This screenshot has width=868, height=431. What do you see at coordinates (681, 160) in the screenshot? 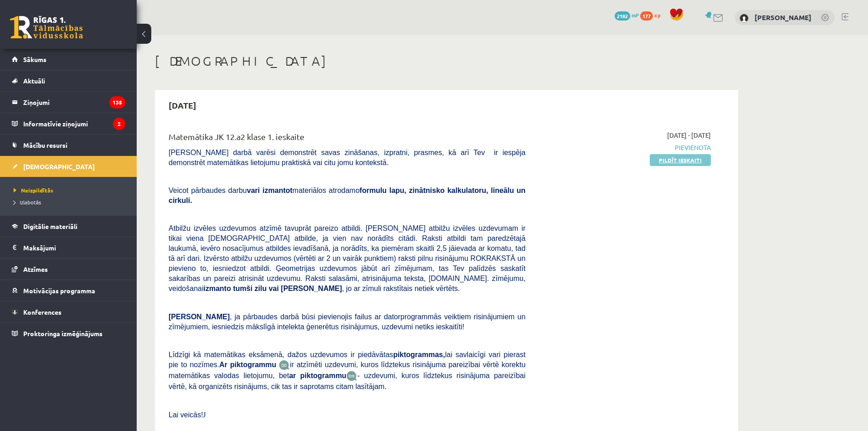
I see `a: Pildīt ieskaiti` at bounding box center [681, 160].